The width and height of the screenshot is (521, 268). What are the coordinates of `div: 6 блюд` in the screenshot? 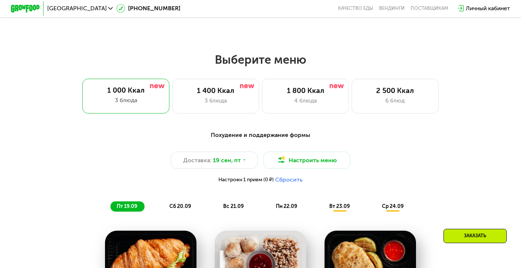 It's located at (395, 101).